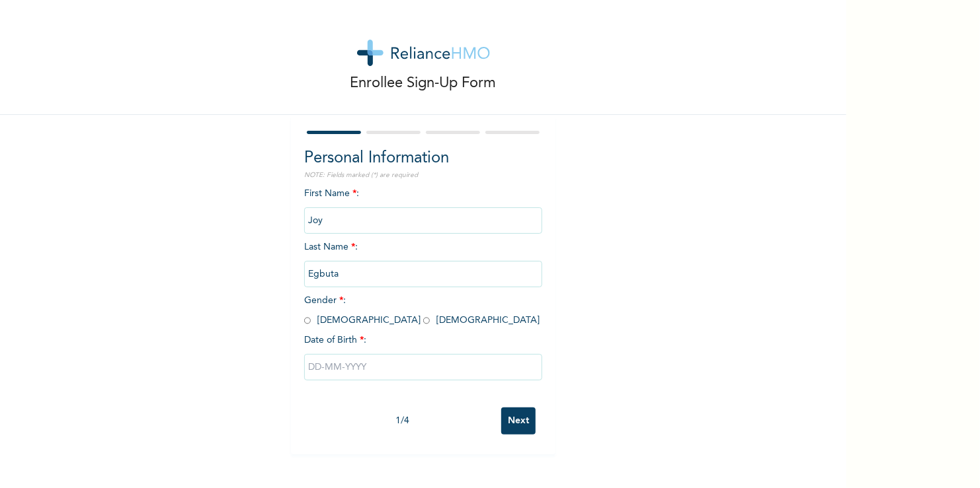 Image resolution: width=980 pixels, height=488 pixels. What do you see at coordinates (402, 421) in the screenshot?
I see `div: 1 / 4` at bounding box center [402, 421].